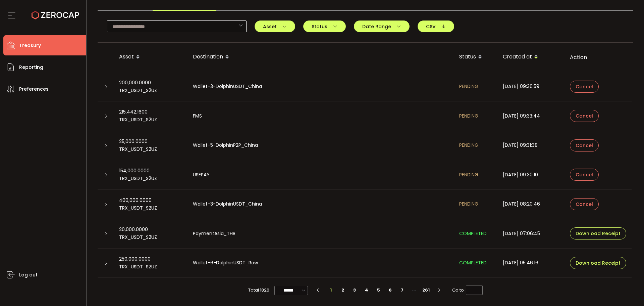 This screenshot has width=644, height=306. I want to click on div: Wallet-5-DolphinP2P_China, so click(321, 145).